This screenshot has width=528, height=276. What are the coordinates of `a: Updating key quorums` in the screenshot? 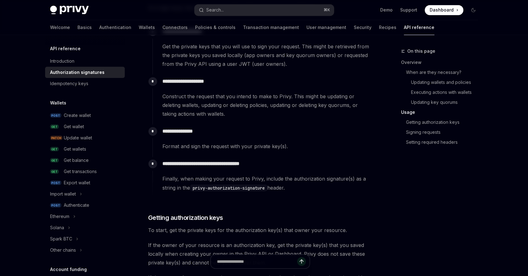 It's located at (448, 102).